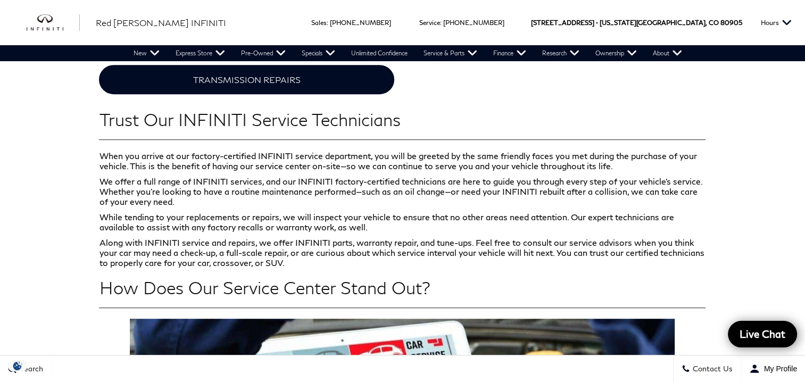 This screenshot has height=382, width=805. What do you see at coordinates (18, 366) in the screenshot?
I see `img: Opt-Out Icon` at bounding box center [18, 366].